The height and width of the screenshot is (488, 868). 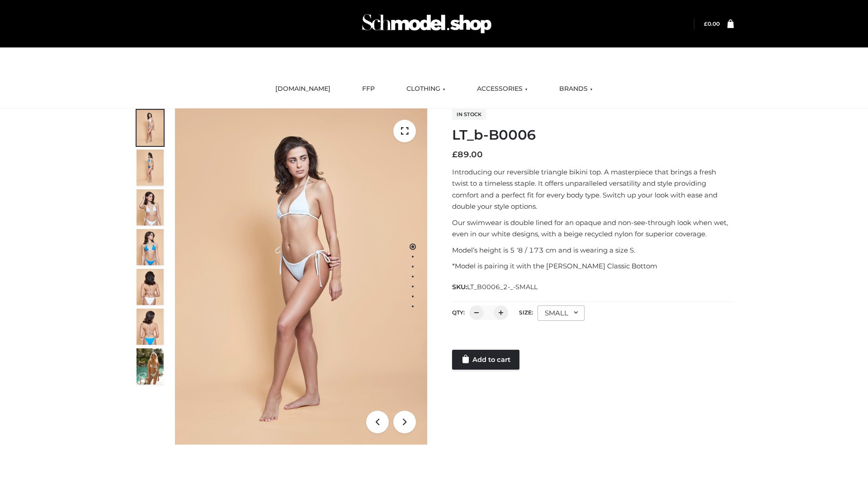 What do you see at coordinates (593, 189) in the screenshot?
I see `p: Introducing our reversible triangle bikini top. A masterpiece that brings a fresh twist to a time...` at bounding box center [593, 189].